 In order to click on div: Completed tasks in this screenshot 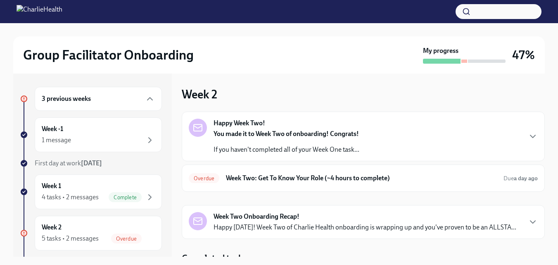, I will do `click(363, 258)`.